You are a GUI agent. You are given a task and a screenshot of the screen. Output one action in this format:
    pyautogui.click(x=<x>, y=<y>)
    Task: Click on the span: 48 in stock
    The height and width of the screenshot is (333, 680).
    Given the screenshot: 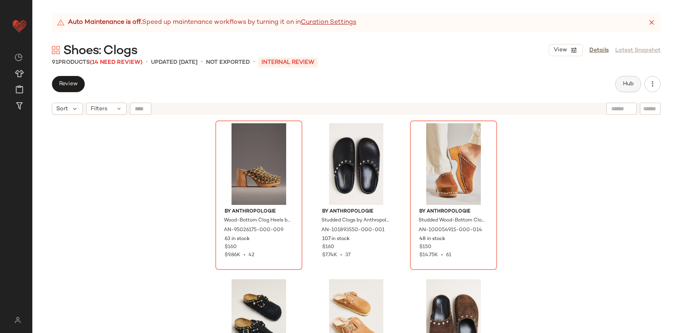 What is the action you would take?
    pyautogui.click(x=432, y=239)
    